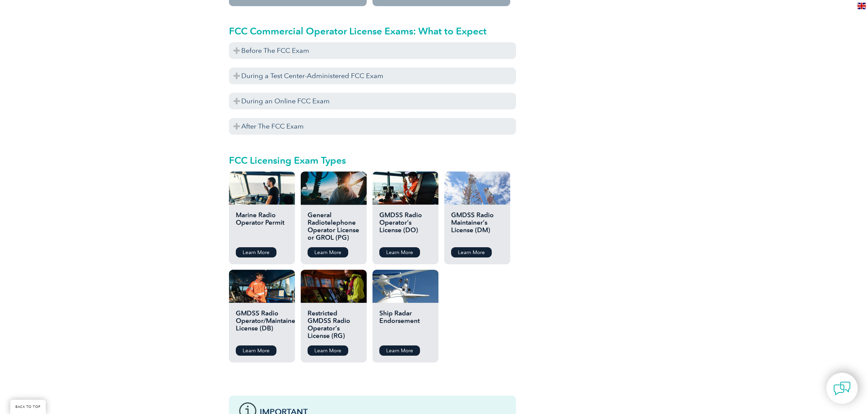  Describe the element at coordinates (405, 325) in the screenshot. I see `h2: Ship Radar Endorsement` at that location.